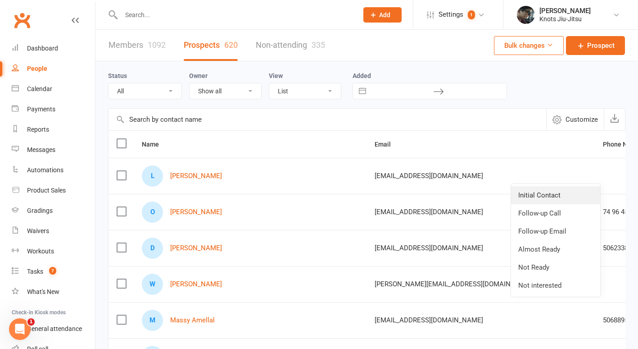 Image resolution: width=638 pixels, height=349 pixels. Describe the element at coordinates (582, 119) in the screenshot. I see `span: Customize` at that location.